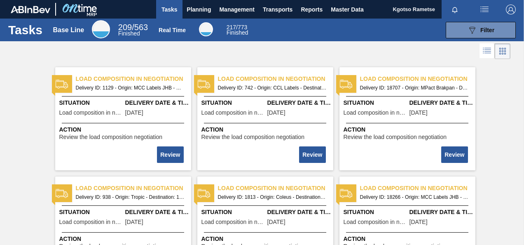  Describe the element at coordinates (25, 30) in the screenshot. I see `h1: Tasks` at that location.